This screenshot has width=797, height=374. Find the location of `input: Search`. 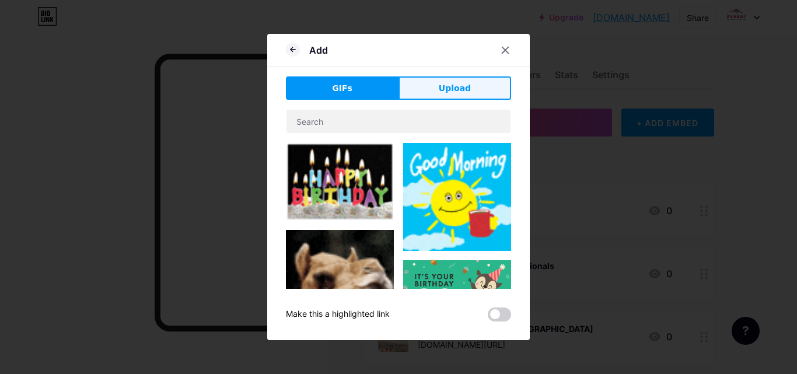

input: Search is located at coordinates (398, 121).